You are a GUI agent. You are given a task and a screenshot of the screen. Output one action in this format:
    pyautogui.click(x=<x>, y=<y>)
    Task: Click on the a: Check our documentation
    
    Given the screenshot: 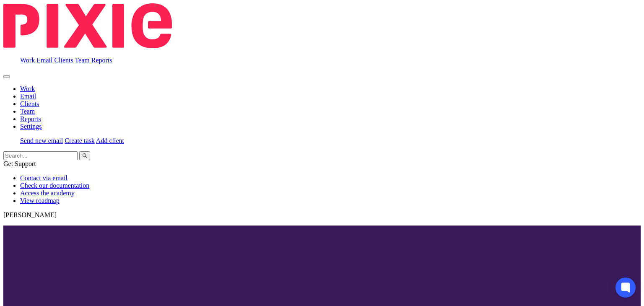 What is the action you would take?
    pyautogui.click(x=54, y=185)
    